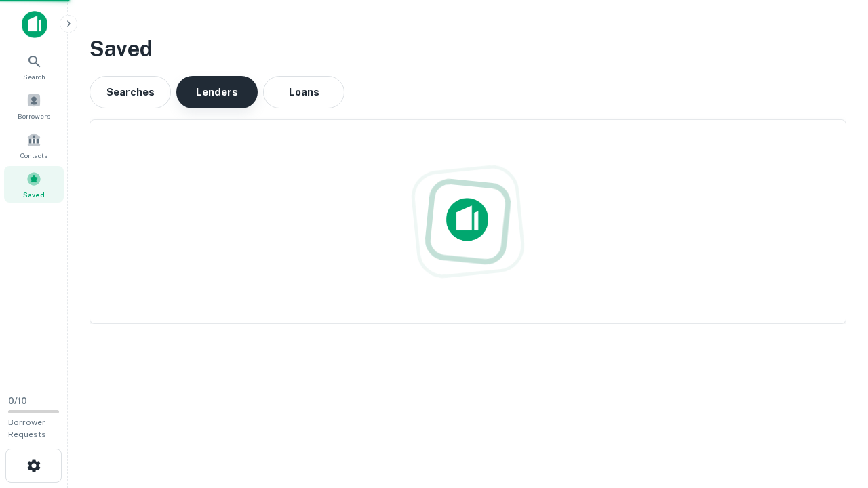  What do you see at coordinates (34, 145) in the screenshot?
I see `div: Contacts` at bounding box center [34, 145].